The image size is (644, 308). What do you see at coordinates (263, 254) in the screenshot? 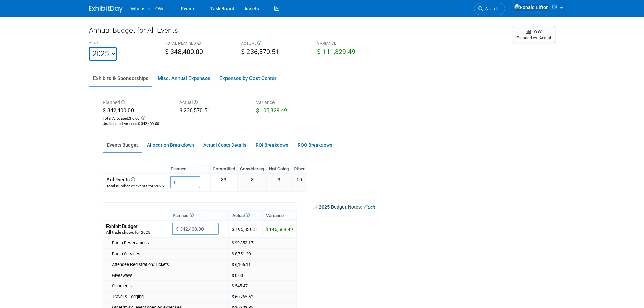
I see `td: $ 8,751.29` at bounding box center [263, 254].